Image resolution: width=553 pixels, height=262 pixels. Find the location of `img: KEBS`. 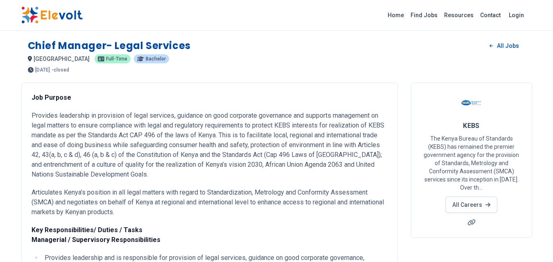

img: KEBS is located at coordinates (472, 103).